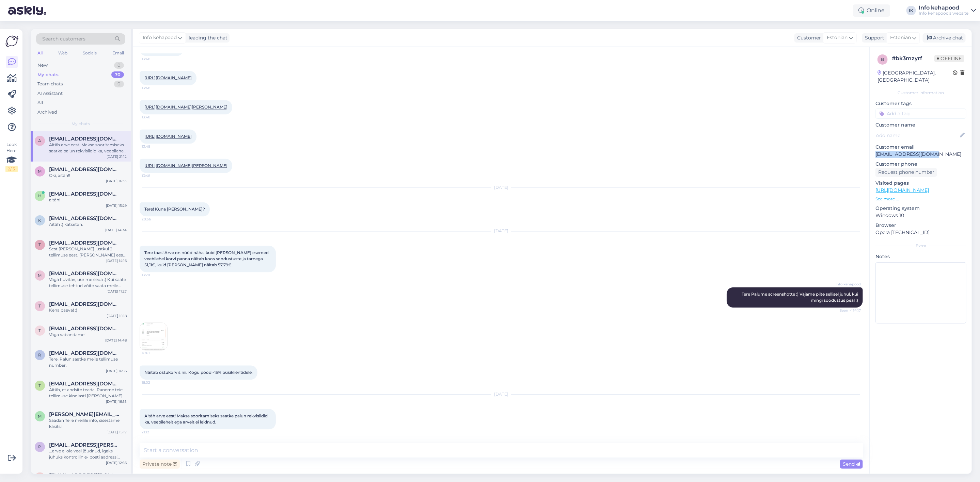  What do you see at coordinates (920, 246) in the screenshot?
I see `div: Extra` at bounding box center [920, 246].